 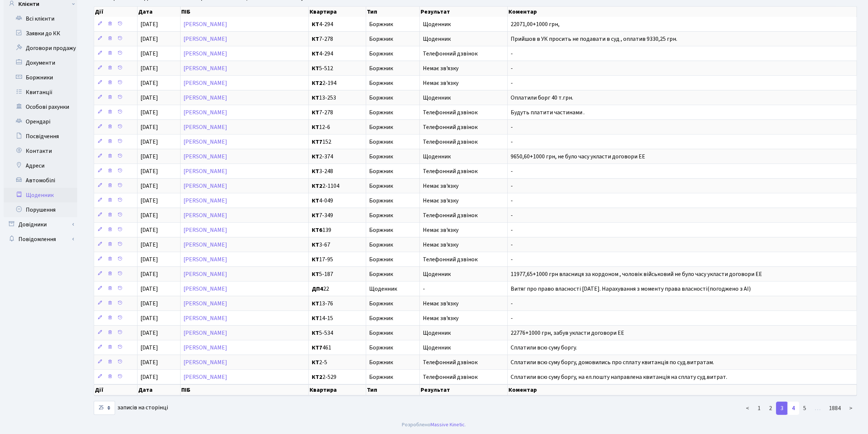 I want to click on a: Боржники, so click(x=40, y=78).